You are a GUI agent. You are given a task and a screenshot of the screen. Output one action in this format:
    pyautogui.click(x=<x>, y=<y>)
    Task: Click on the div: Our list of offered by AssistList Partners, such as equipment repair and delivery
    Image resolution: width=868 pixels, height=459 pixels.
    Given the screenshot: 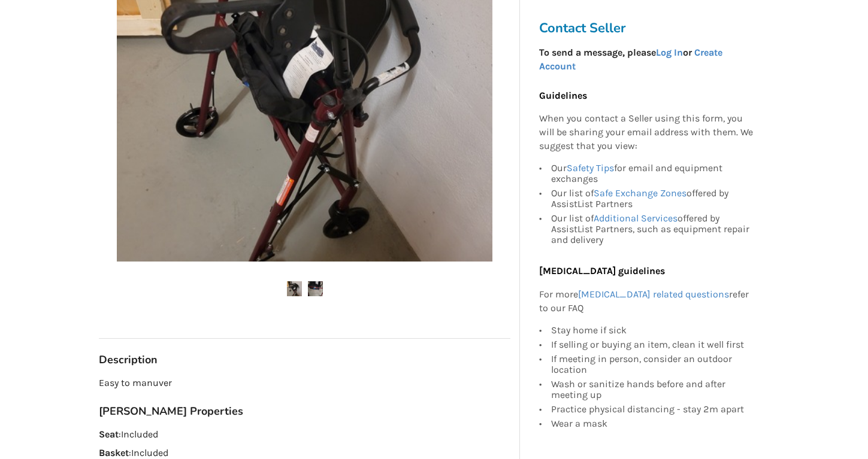 What is the action you would take?
    pyautogui.click(x=653, y=228)
    